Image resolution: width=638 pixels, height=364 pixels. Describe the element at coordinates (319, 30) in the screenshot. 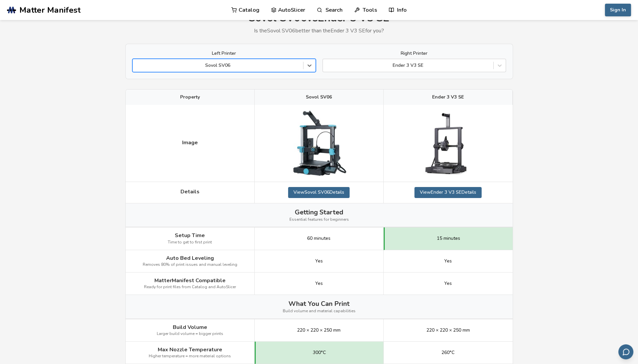

I see `p: Is the Sovol SV06 better than the Ender 3 V3 SE for you?` at that location.